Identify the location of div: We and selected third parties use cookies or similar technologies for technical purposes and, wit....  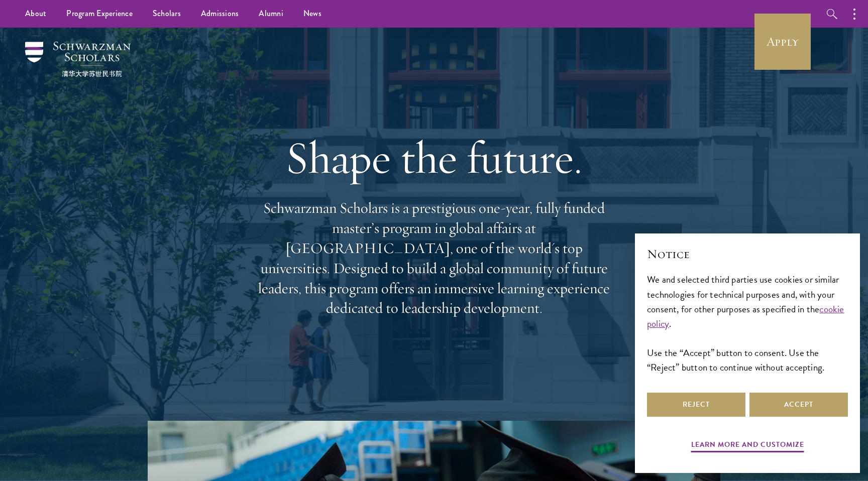
(748, 323).